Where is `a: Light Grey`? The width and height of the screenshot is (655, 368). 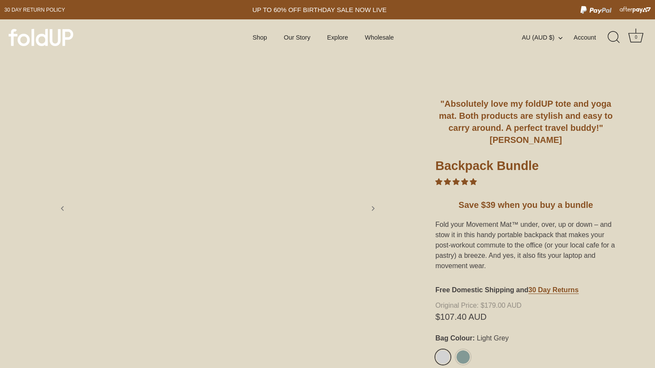 a: Light Grey is located at coordinates (443, 357).